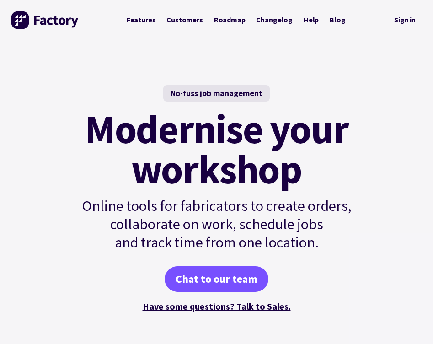 The image size is (433, 344). Describe the element at coordinates (184, 20) in the screenshot. I see `a: Customers` at that location.